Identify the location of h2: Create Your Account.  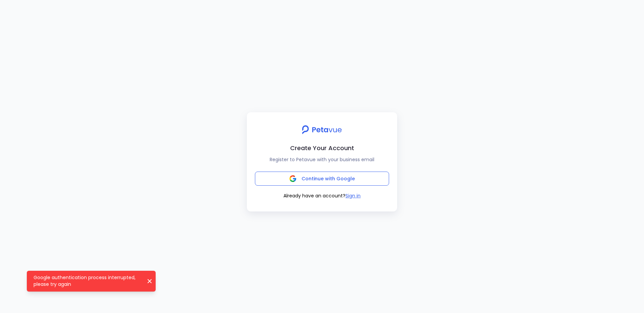
(322, 148).